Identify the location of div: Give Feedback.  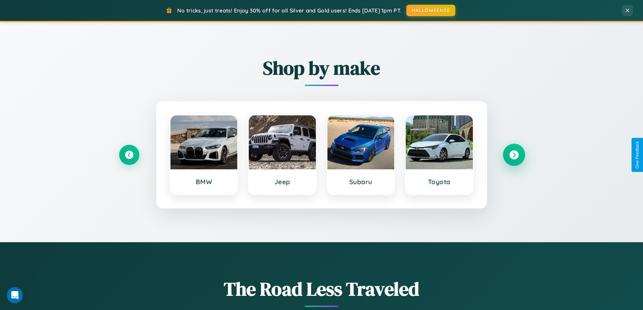
(638, 155).